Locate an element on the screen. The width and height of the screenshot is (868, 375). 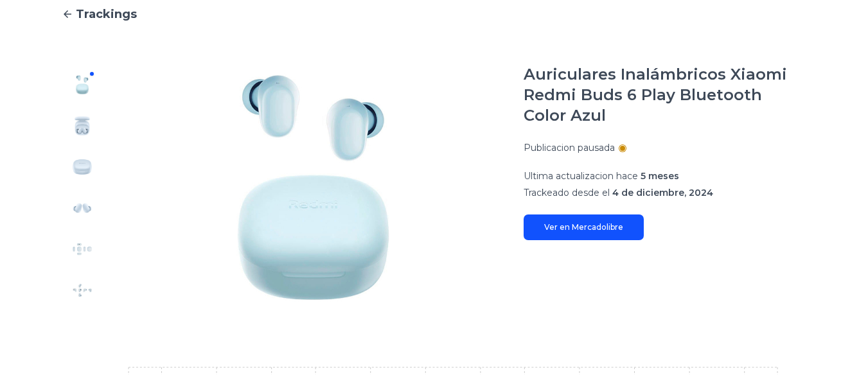
h1: Auriculares Inalámbricos Xiaomi Redmi Buds 6 Play Bluetooth Color Azul is located at coordinates (665, 95).